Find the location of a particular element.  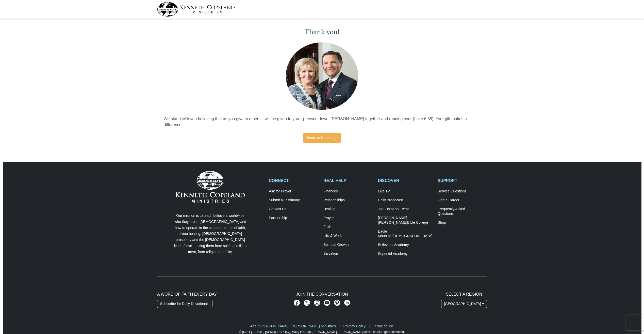

a: Prayer is located at coordinates (348, 218).